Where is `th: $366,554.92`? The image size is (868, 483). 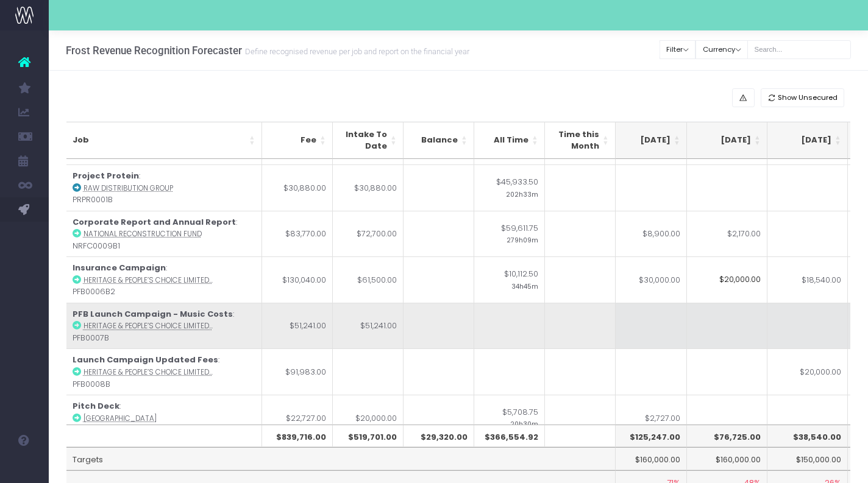 th: $366,554.92 is located at coordinates (509, 436).